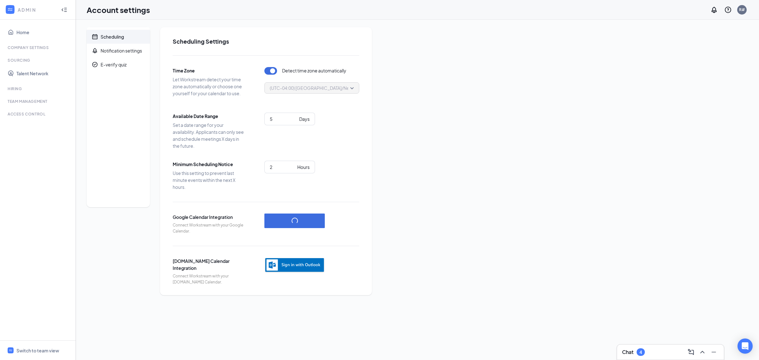 Image resolution: width=759 pixels, height=360 pixels. I want to click on div: Team Management, so click(38, 101).